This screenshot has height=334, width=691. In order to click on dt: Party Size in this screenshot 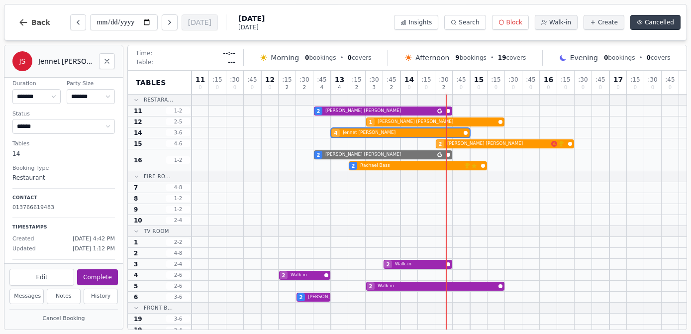, I will do `click(91, 84)`.